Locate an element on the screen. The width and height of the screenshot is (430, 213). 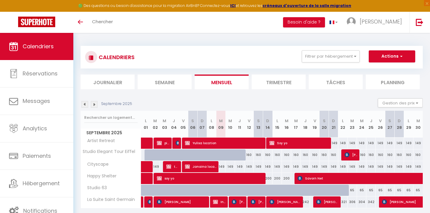
li: Planning is located at coordinates (392, 82).